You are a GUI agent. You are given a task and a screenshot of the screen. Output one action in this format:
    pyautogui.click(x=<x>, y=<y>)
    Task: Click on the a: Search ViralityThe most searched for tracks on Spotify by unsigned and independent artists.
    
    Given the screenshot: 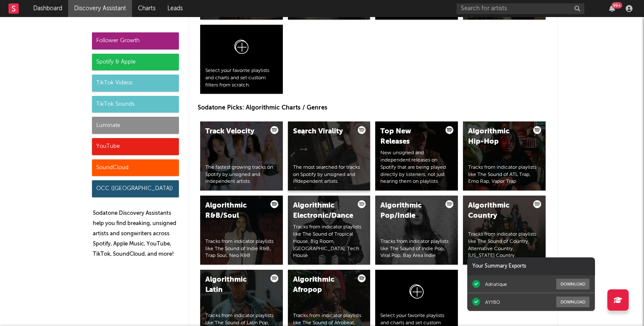 What is the action you would take?
    pyautogui.click(x=329, y=156)
    